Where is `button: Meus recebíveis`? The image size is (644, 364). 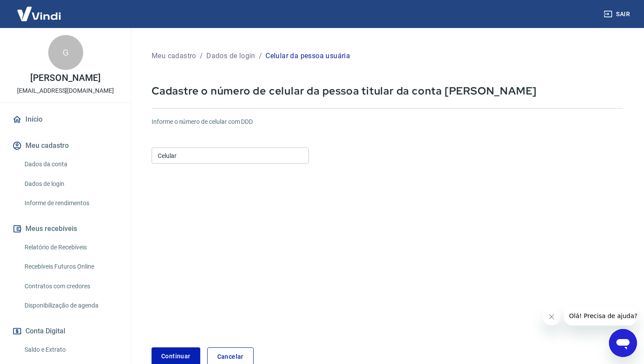
button: Meus recebíveis is located at coordinates (66, 229).